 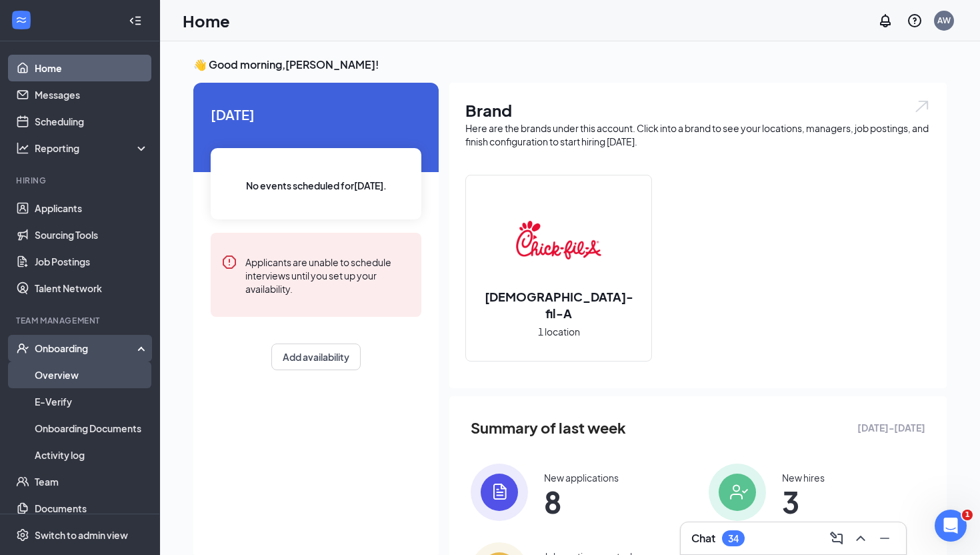 I want to click on svg: QuestionInfo, so click(x=915, y=21).